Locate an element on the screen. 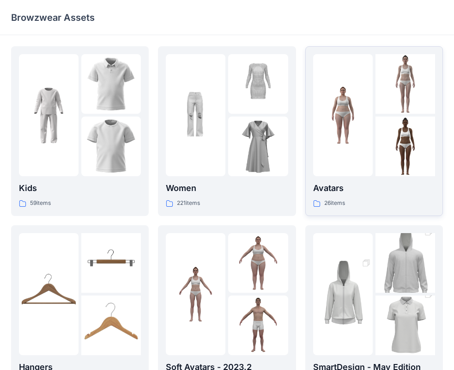 This screenshot has width=454, height=370. p: Kids is located at coordinates (80, 188).